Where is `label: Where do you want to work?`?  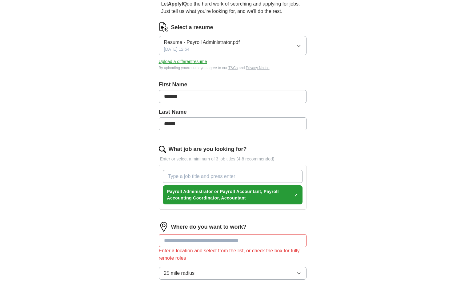
label: Where do you want to work? is located at coordinates (209, 227).